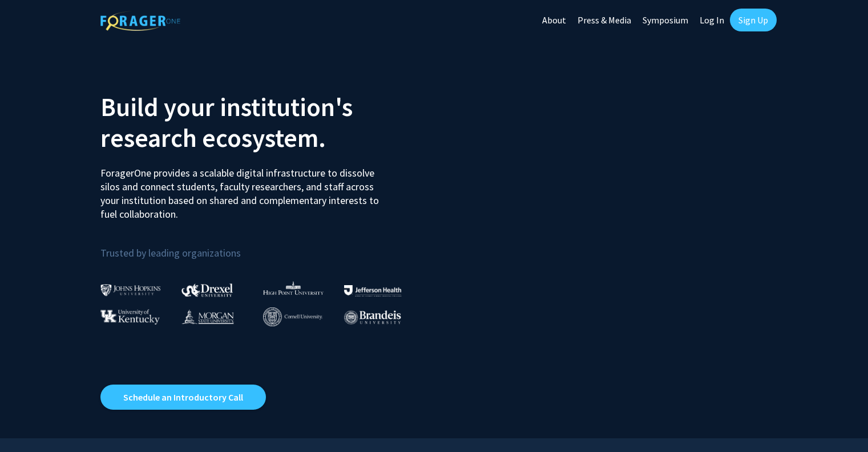  What do you see at coordinates (293, 288) in the screenshot?
I see `img: High Point University` at bounding box center [293, 288].